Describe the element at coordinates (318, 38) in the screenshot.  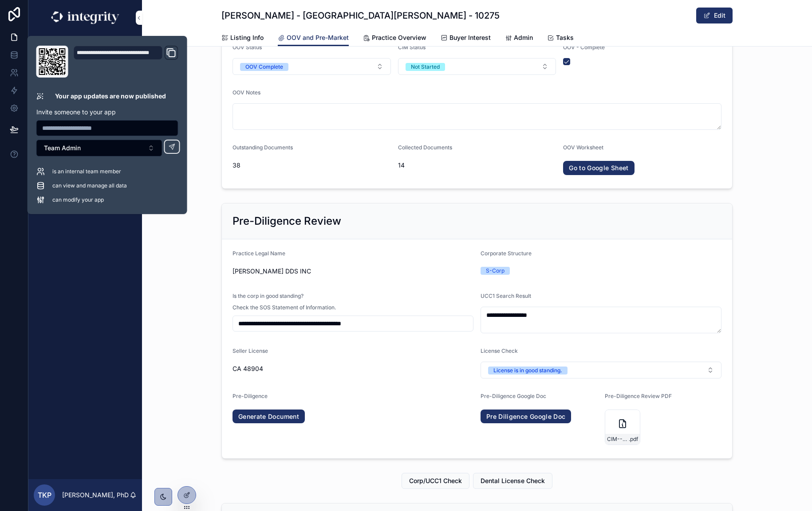
I see `span: OOV and Pre-Market` at that location.